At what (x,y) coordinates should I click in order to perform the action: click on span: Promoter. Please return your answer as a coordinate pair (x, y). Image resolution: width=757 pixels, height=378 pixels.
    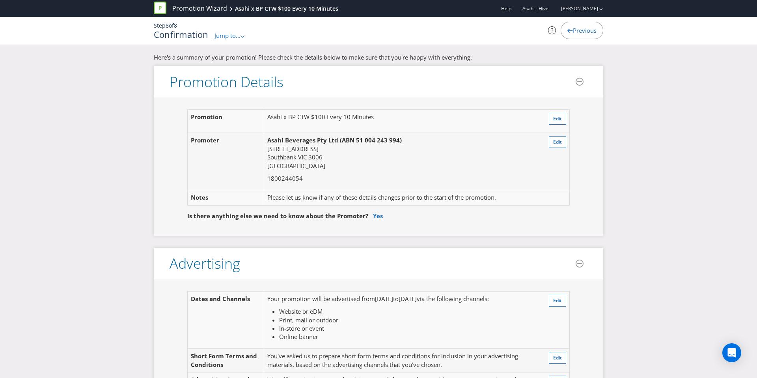
    Looking at the image, I should click on (205, 140).